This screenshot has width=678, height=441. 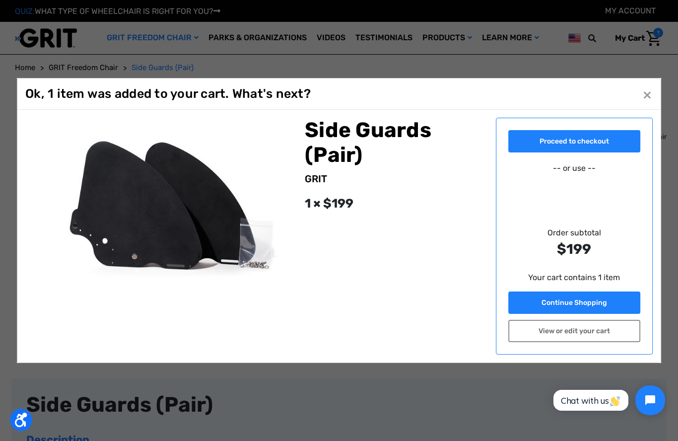 What do you see at coordinates (108, 23) in the screenshot?
I see `button: Open chat widget` at bounding box center [108, 23].